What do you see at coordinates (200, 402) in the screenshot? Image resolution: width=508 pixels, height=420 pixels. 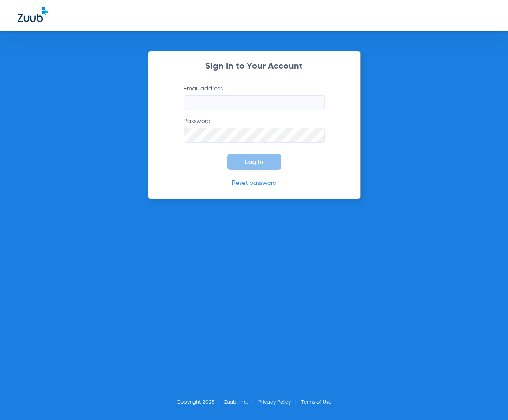 I see `li: Copyright 2025` at bounding box center [200, 402].